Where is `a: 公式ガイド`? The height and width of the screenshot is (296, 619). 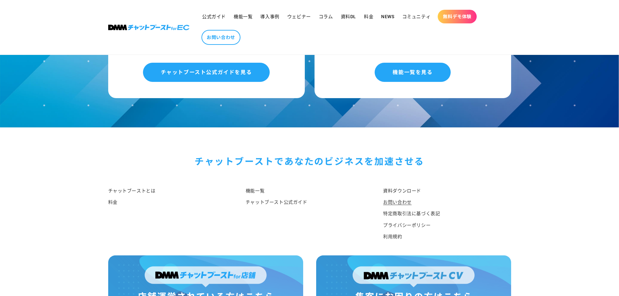 a: 公式ガイド is located at coordinates (214, 17).